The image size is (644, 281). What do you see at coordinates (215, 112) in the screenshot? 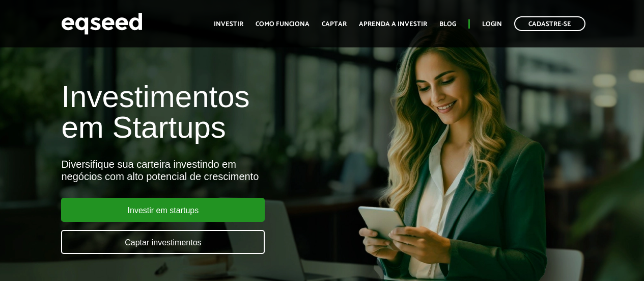
I see `h1: Investimentos em Startups` at bounding box center [215, 112].